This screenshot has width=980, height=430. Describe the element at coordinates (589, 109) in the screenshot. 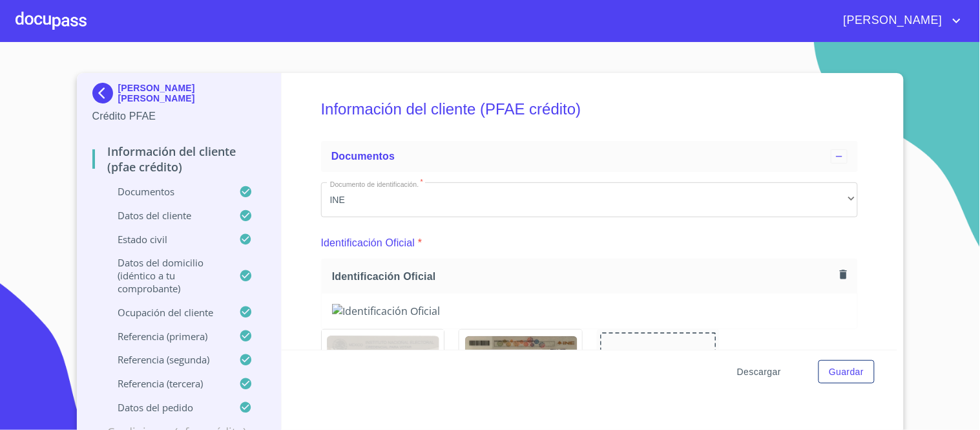

I see `h5: Información del cliente (PFAE crédito)` at that location.